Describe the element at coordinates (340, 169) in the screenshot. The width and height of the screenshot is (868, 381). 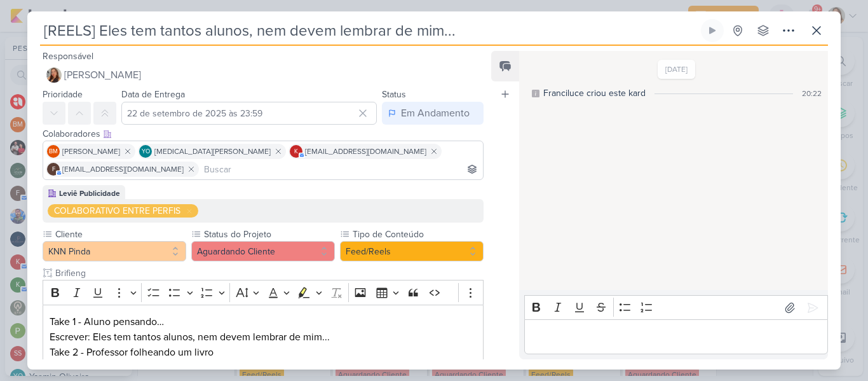
I see `input: Buscar` at that location.